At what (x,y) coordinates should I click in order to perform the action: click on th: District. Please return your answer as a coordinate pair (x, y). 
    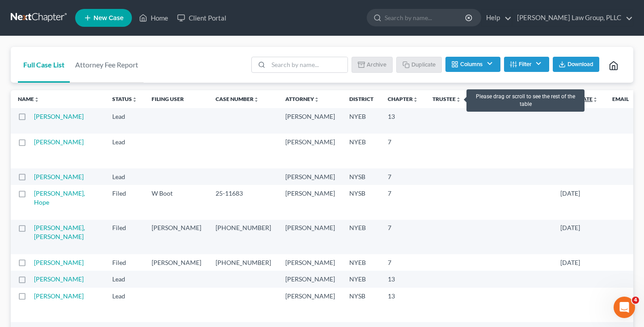
    Looking at the image, I should click on (361, 99).